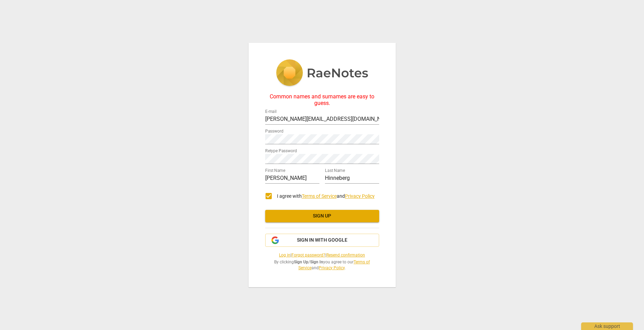  What do you see at coordinates (335, 171) in the screenshot?
I see `label: Last Name` at bounding box center [335, 171].